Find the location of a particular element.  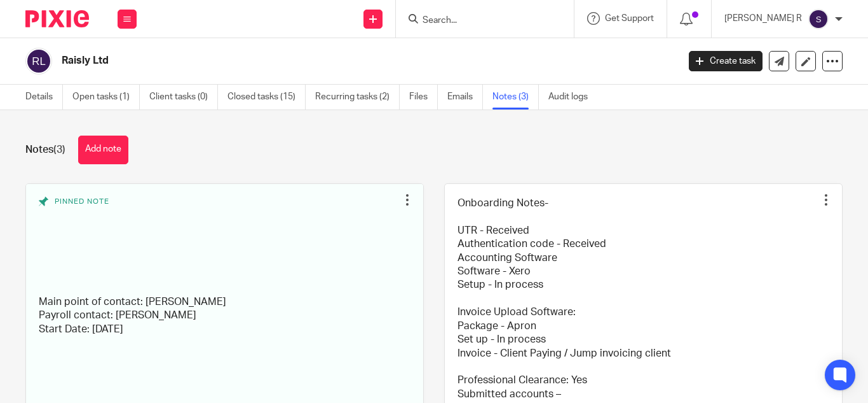

a: Notes (3) is located at coordinates (516, 97).